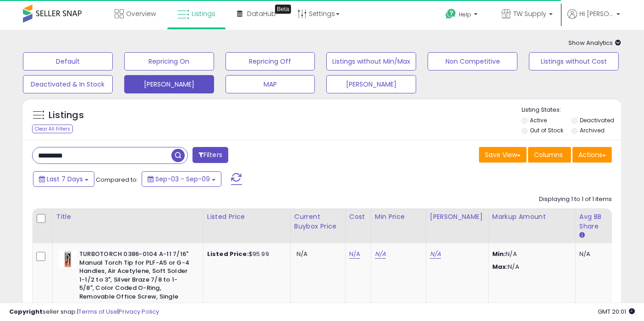 Image resolution: width=644 pixels, height=321 pixels. Describe the element at coordinates (64, 179) in the screenshot. I see `button: Last 7 Days` at that location.